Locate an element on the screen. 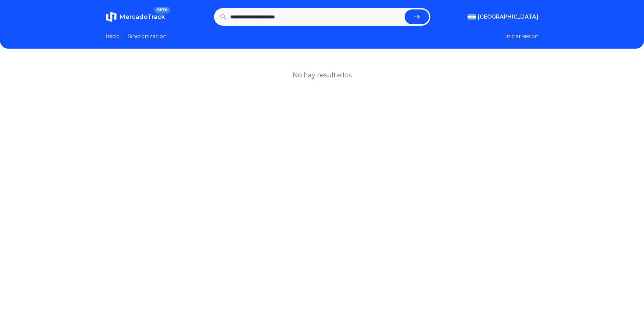 Image resolution: width=644 pixels, height=314 pixels. h1: No hay resultados is located at coordinates (322, 75).